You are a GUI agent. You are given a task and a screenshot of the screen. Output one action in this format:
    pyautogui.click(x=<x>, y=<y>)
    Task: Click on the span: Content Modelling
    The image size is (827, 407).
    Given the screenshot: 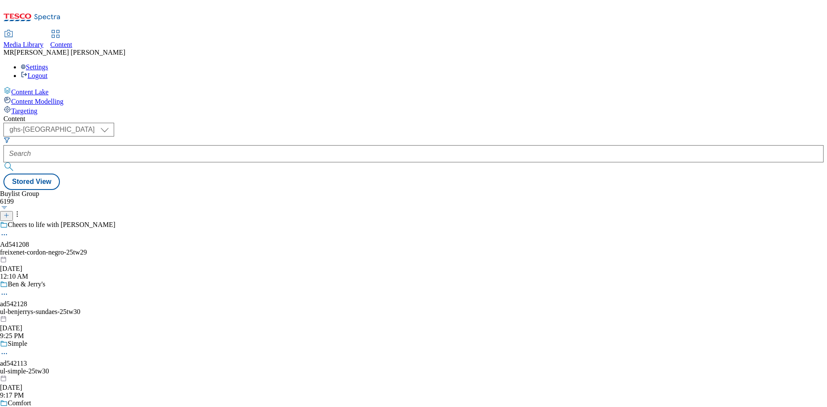 What is the action you would take?
    pyautogui.click(x=37, y=101)
    